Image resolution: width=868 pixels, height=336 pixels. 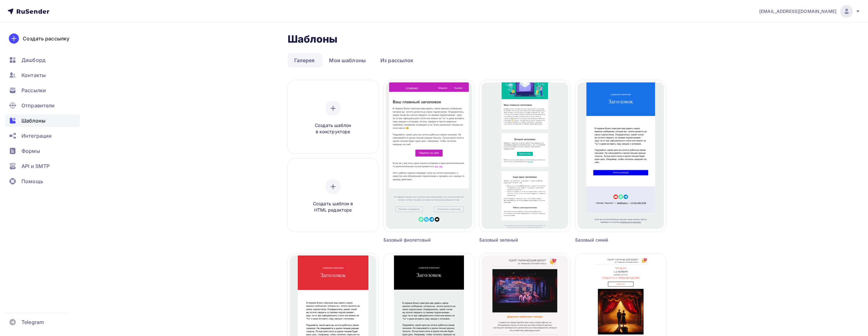 I want to click on span: Формы, so click(x=30, y=151).